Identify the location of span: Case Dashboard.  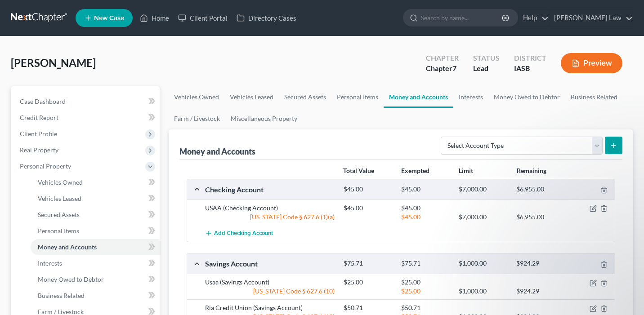
(43, 101).